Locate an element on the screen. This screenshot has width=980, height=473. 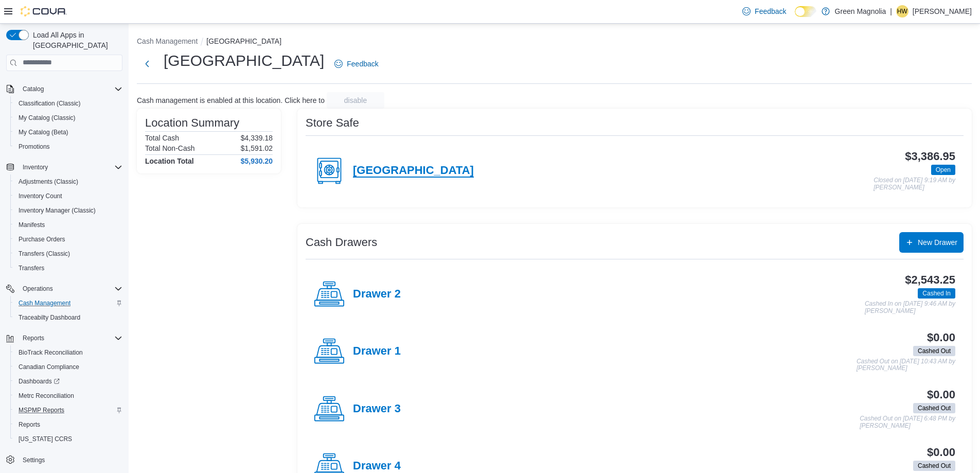
a: Purchase Orders is located at coordinates (42, 239).